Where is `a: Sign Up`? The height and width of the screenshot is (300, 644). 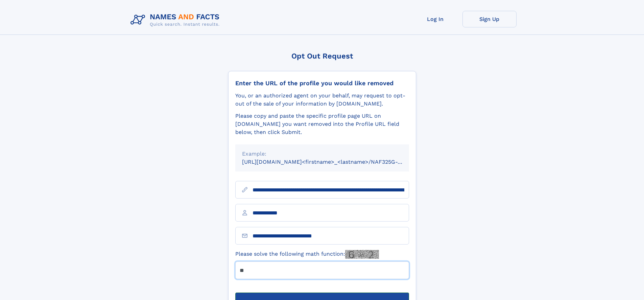
a: Sign Up is located at coordinates (490, 19).